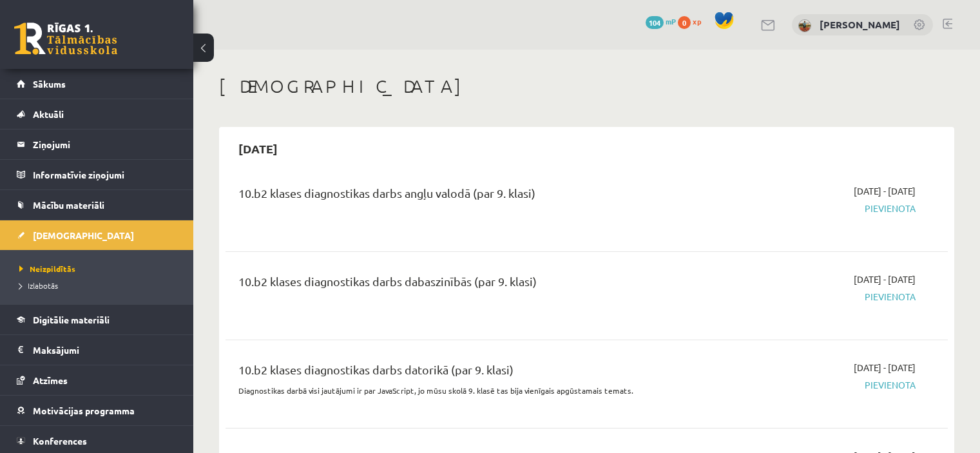 The image size is (980, 453). Describe the element at coordinates (66, 39) in the screenshot. I see `a: Rīgas 1. Tālmācības vidusskola` at that location.